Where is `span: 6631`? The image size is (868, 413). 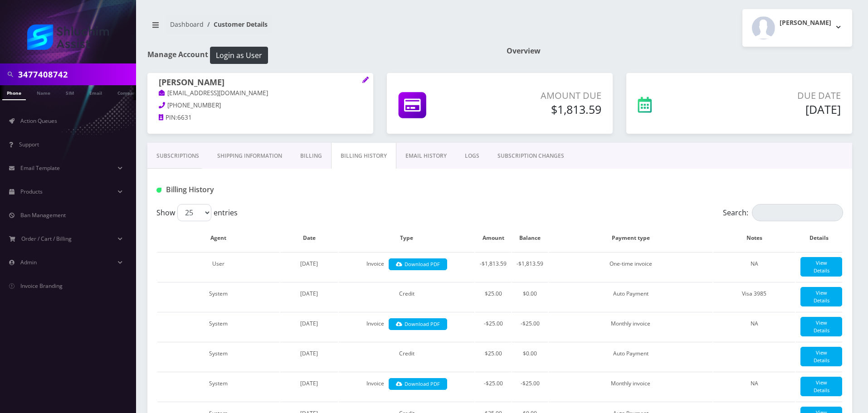 span: 6631 is located at coordinates (184, 117).